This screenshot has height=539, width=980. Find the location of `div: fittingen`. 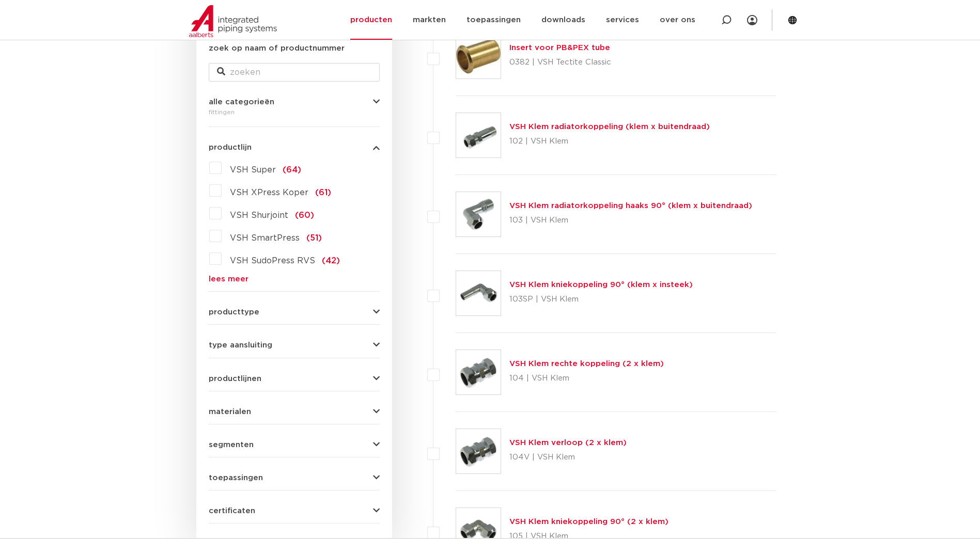

div: fittingen is located at coordinates (294, 112).